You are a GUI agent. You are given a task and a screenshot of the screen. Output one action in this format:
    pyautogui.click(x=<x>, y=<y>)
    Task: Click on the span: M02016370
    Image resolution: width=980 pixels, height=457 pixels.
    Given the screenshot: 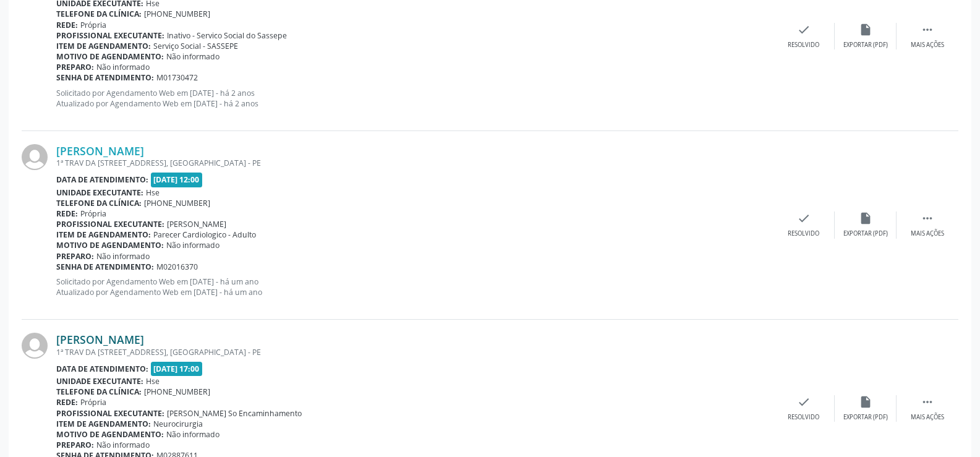 What is the action you would take?
    pyautogui.click(x=177, y=266)
    